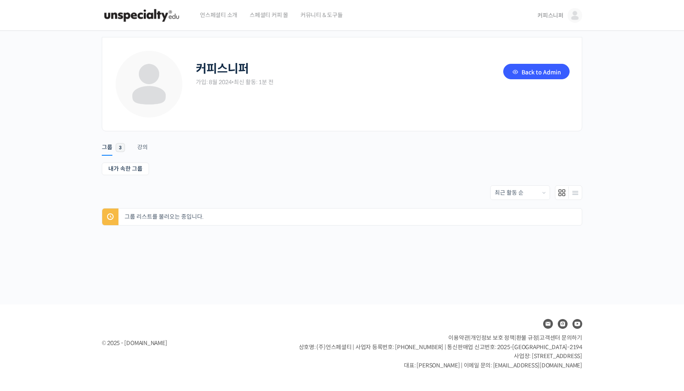  I want to click on a: 환불 규정, so click(527, 338).